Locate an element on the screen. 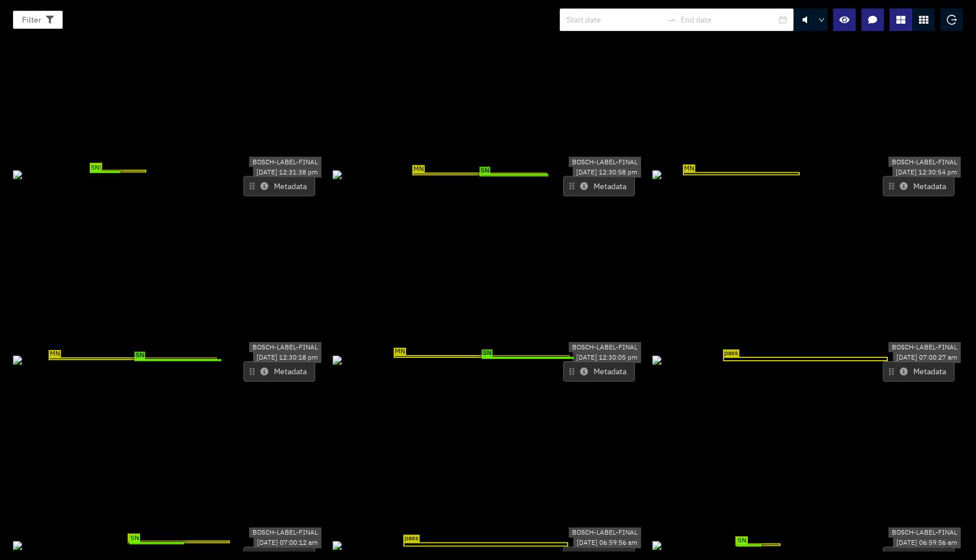 The image size is (976, 560). button: Filter is located at coordinates (38, 19).